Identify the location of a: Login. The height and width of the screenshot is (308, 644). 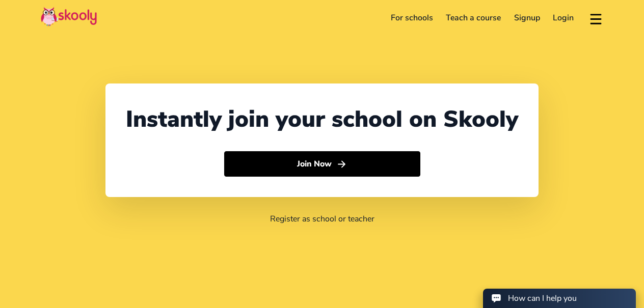
(563, 18).